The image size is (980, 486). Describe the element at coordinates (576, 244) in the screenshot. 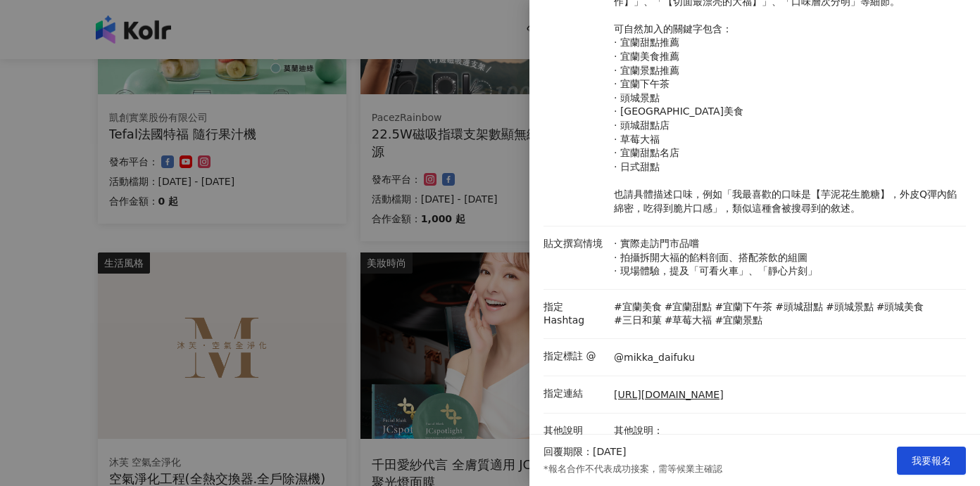

I see `p: 貼文撰寫情境` at that location.